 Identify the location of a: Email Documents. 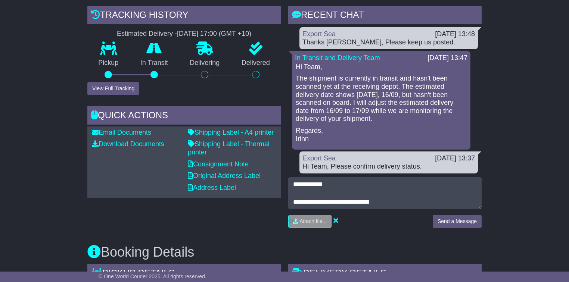
(121, 132).